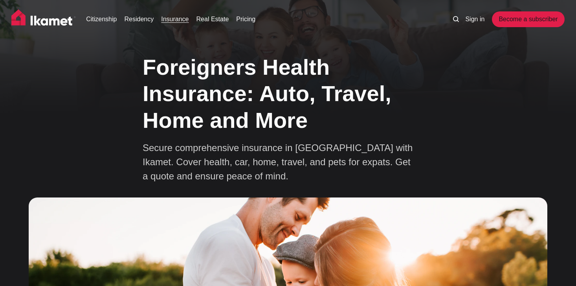 This screenshot has width=576, height=286. Describe the element at coordinates (175, 19) in the screenshot. I see `a: Insurance` at that location.